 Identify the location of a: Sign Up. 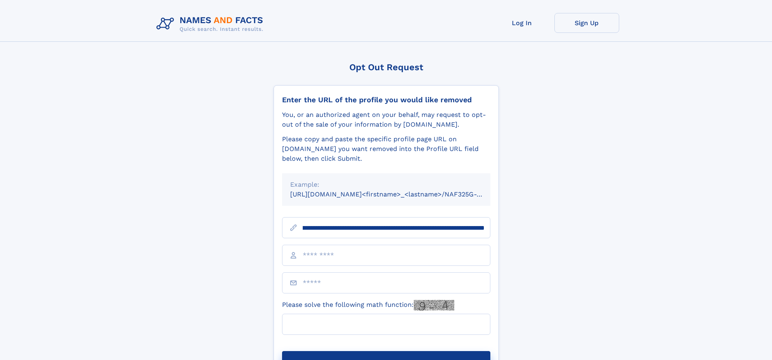
(587, 23).